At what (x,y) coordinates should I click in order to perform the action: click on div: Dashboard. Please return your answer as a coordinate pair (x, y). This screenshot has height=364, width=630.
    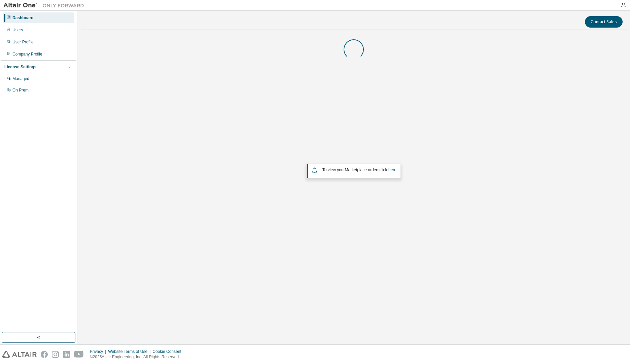
    Looking at the image, I should click on (23, 18).